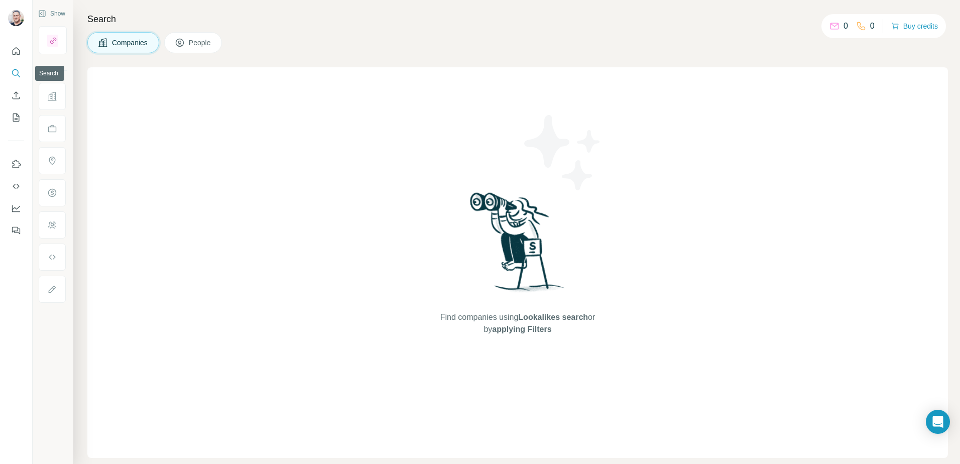 This screenshot has height=464, width=960. Describe the element at coordinates (16, 51) in the screenshot. I see `button: Quick start` at that location.